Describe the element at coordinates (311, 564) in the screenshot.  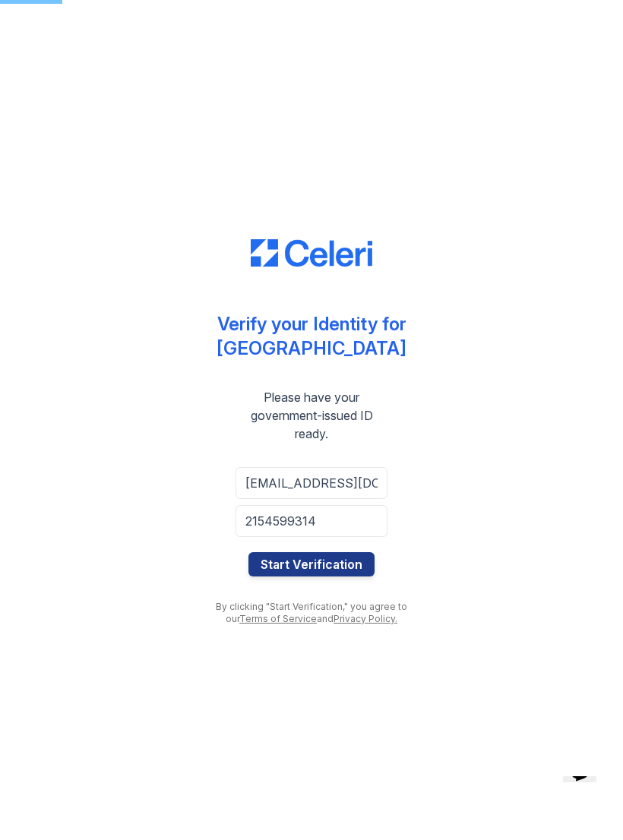
I see `button: Start Verification` at that location.